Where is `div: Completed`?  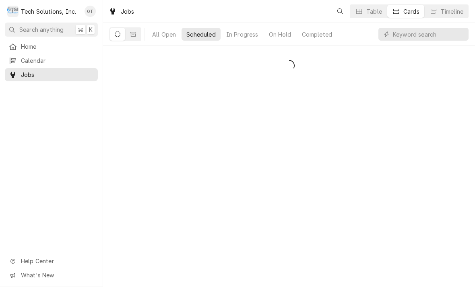
div: Completed is located at coordinates (317, 34).